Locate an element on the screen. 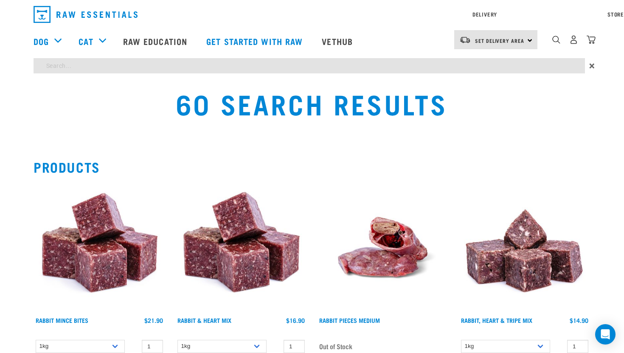 The height and width of the screenshot is (353, 624). img: Raw Essentials Wallaby Pieces Raw Meaty Bones For Dogs is located at coordinates (383, 247).